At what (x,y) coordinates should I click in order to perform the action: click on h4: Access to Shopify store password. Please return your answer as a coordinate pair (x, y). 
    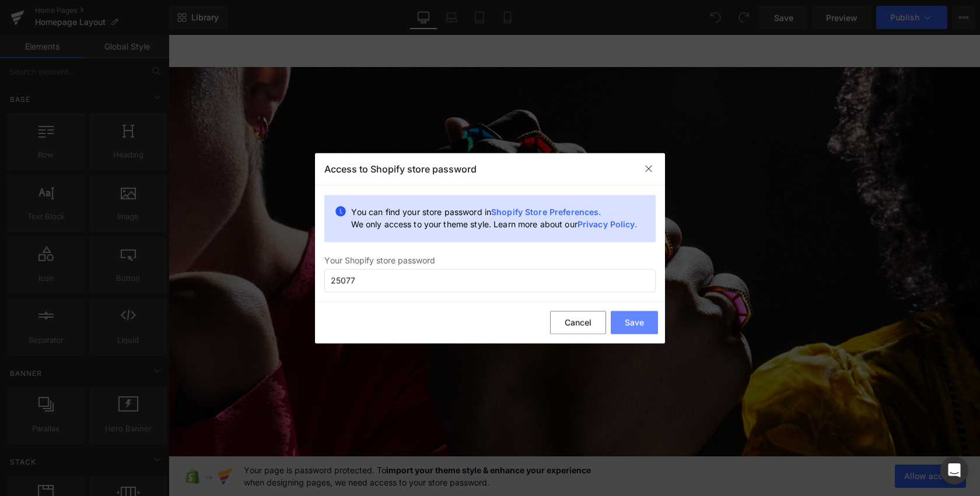
    Looking at the image, I should click on (395, 169).